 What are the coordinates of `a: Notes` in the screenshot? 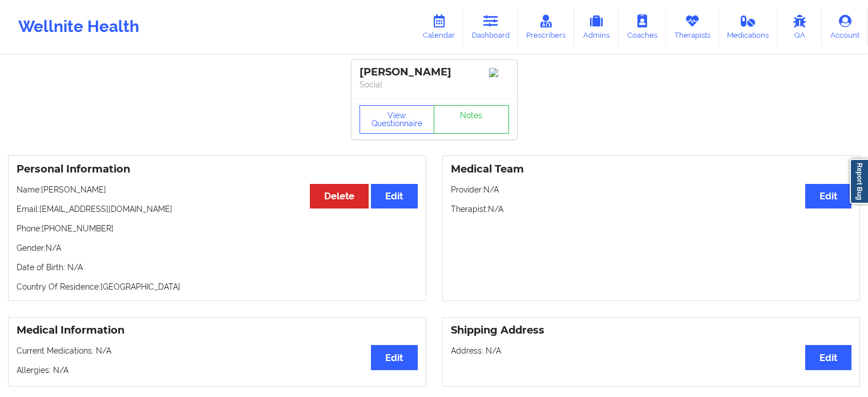 It's located at (471, 119).